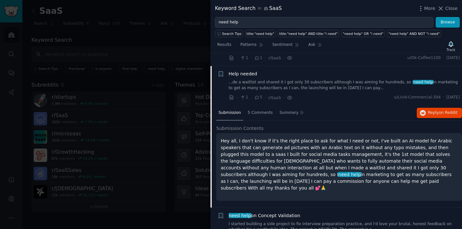  I want to click on button: Replyon Reddit, so click(440, 113).